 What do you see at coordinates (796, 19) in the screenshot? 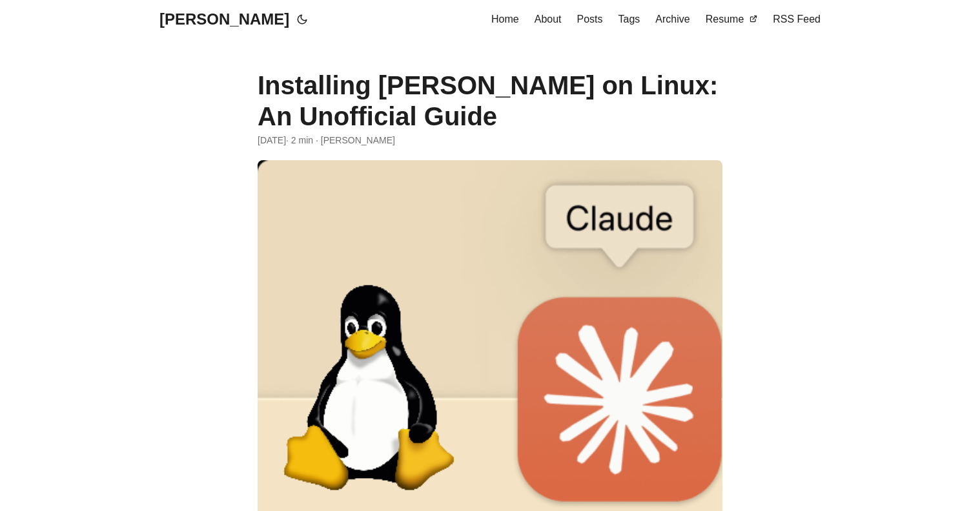
I see `span: RSS Feed` at bounding box center [796, 19].